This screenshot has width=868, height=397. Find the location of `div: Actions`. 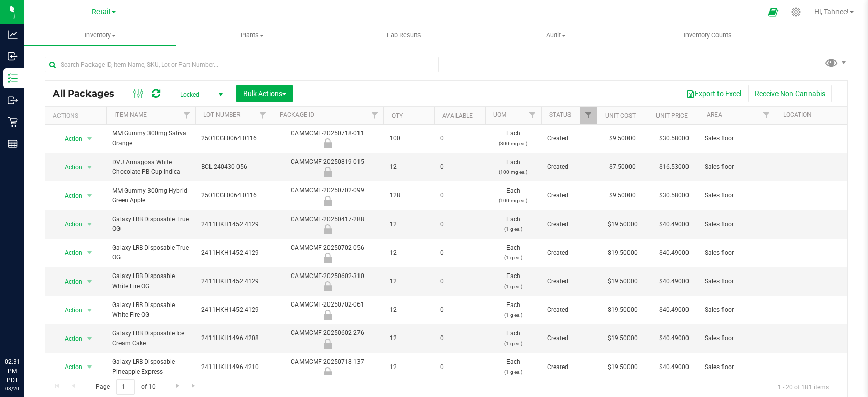

div: Actions is located at coordinates (77, 116).